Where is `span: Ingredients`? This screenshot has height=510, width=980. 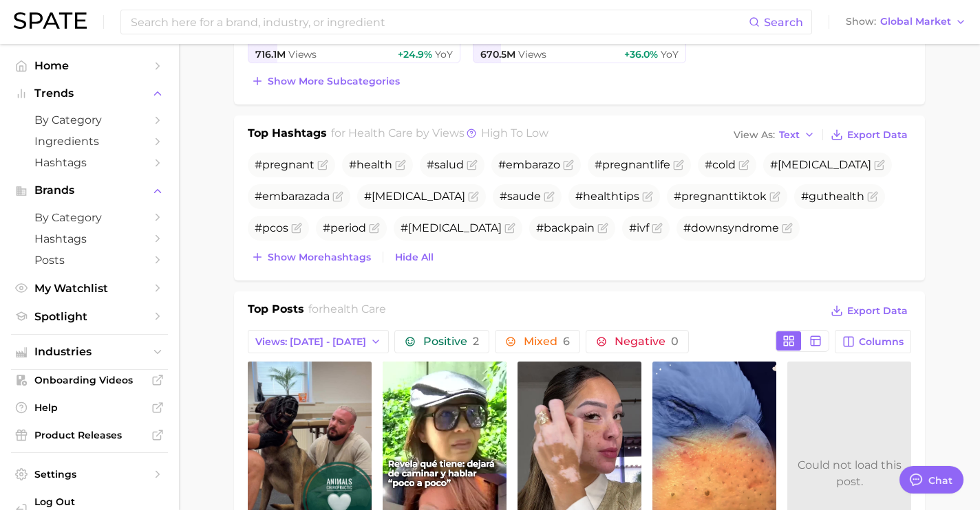 span: Ingredients is located at coordinates (90, 141).